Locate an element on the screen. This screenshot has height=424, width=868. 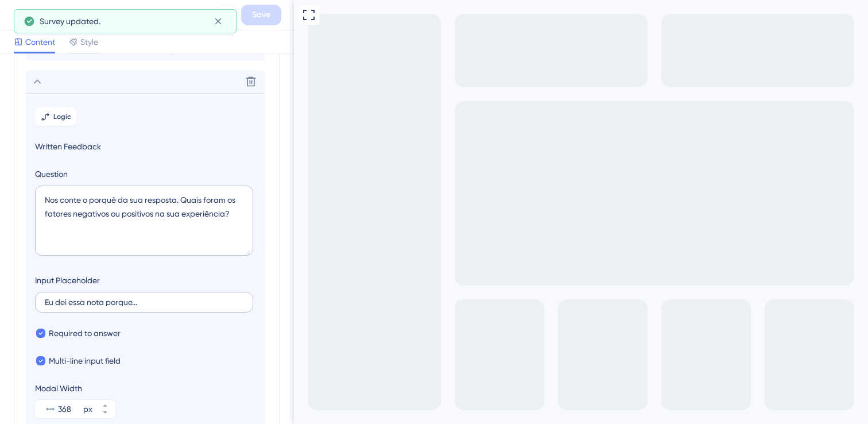
input: Type a placeholder is located at coordinates (144, 302).